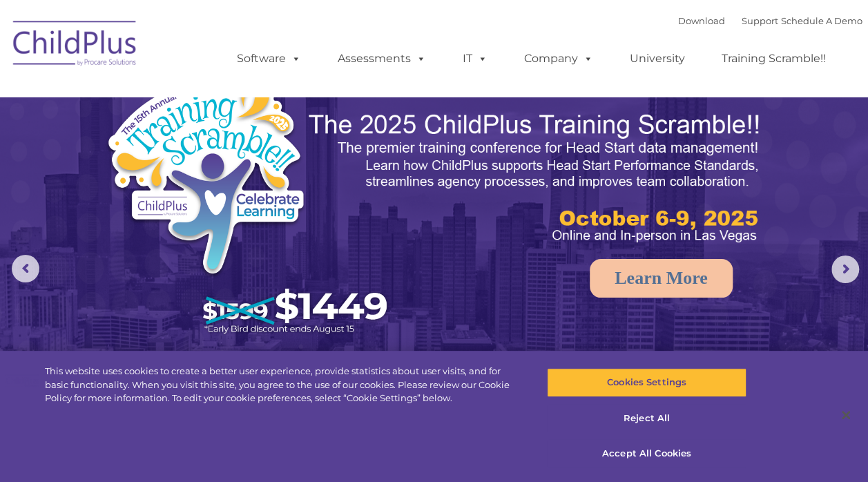  I want to click on a: IT, so click(475, 58).